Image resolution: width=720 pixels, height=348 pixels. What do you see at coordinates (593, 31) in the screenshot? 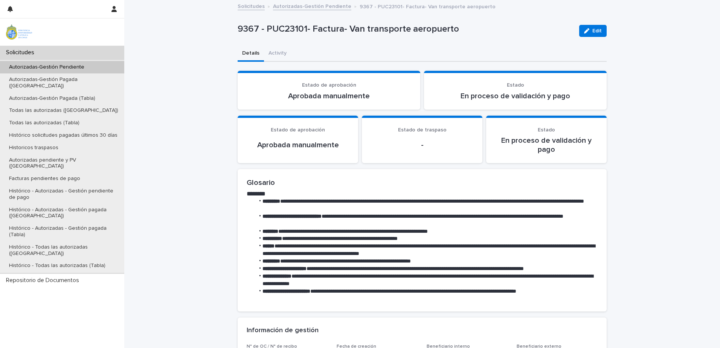
I see `button: Edit` at bounding box center [593, 31].